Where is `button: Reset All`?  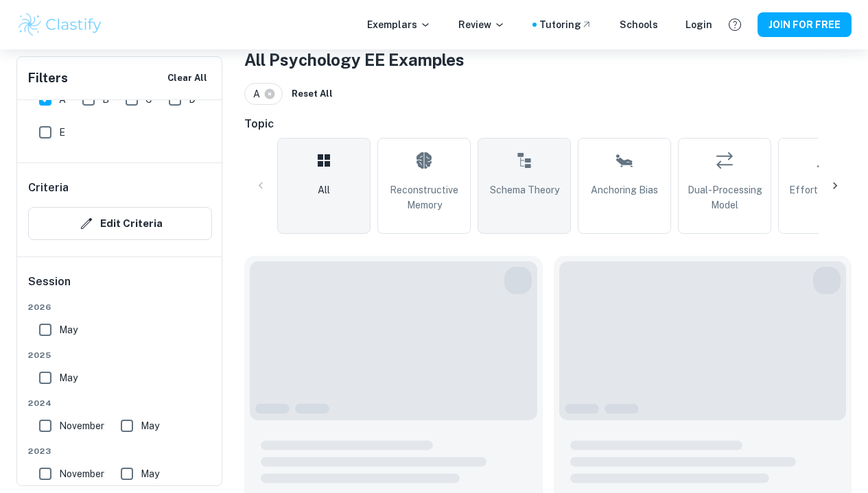 button: Reset All is located at coordinates (312, 94).